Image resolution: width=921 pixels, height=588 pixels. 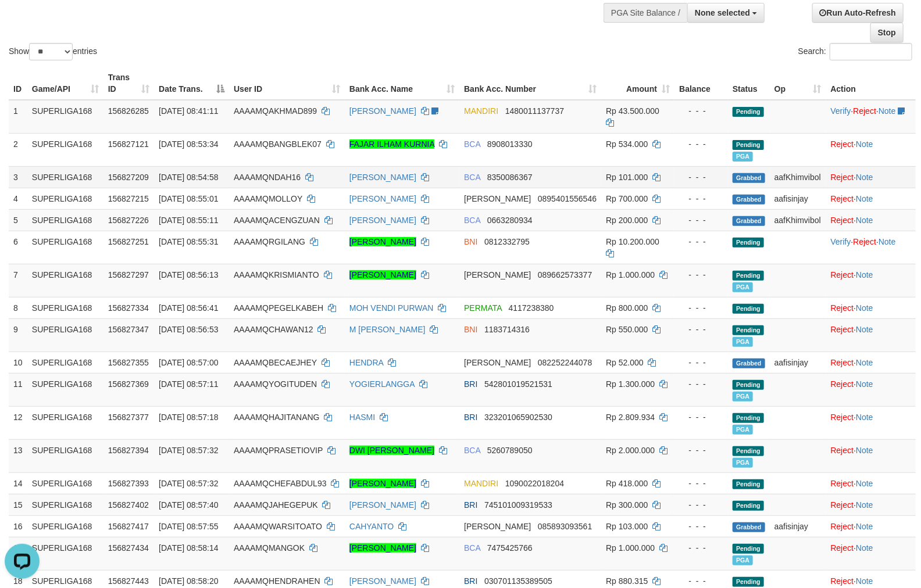 What do you see at coordinates (275, 505) in the screenshot?
I see `span: AAAAMQJAHEGEPUK` at bounding box center [275, 505].